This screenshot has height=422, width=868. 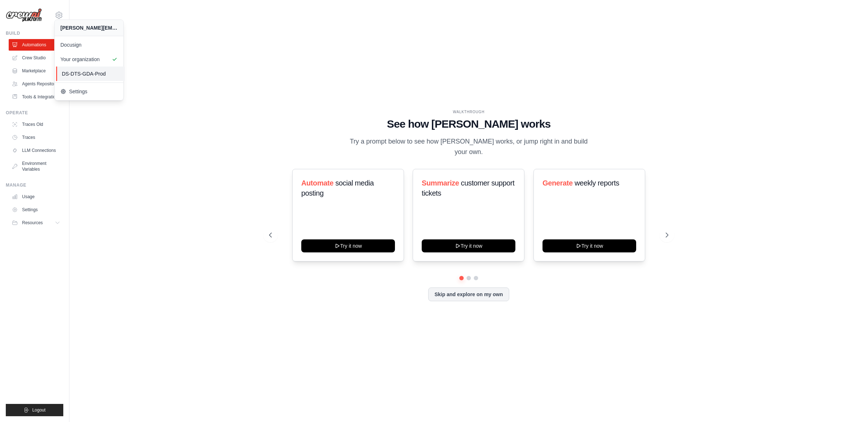 What do you see at coordinates (89, 59) in the screenshot?
I see `span: Your organization` at bounding box center [89, 59].